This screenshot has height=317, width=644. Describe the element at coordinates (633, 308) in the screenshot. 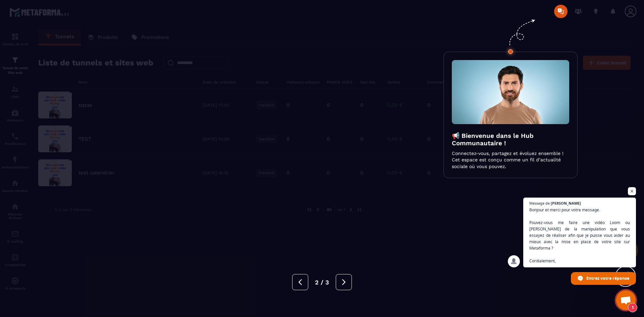

I see `span: 1` at that location.